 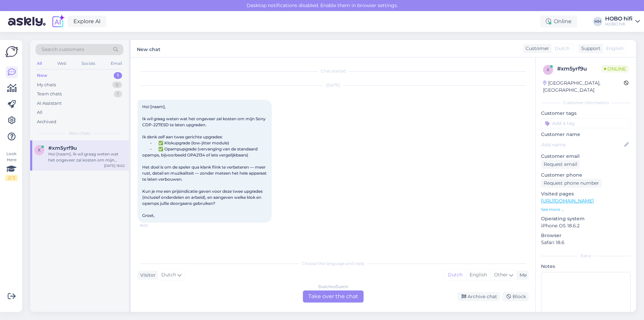 What do you see at coordinates (478, 275) in the screenshot?
I see `div: English` at bounding box center [478, 275].